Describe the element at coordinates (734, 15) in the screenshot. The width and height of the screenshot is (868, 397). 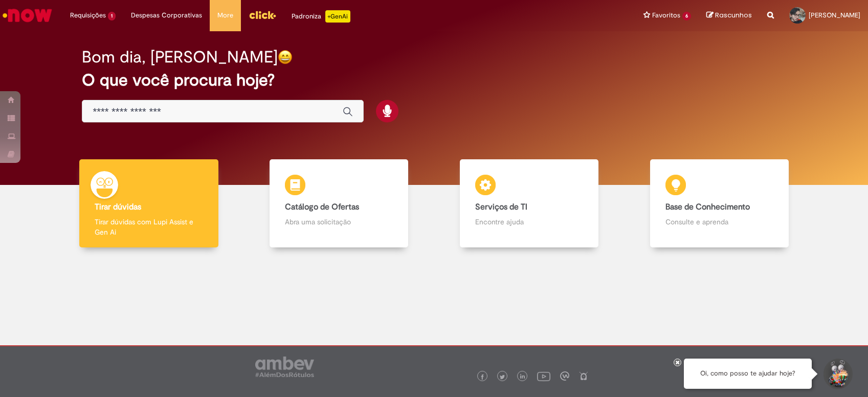
I see `span: Rascunhos` at that location.